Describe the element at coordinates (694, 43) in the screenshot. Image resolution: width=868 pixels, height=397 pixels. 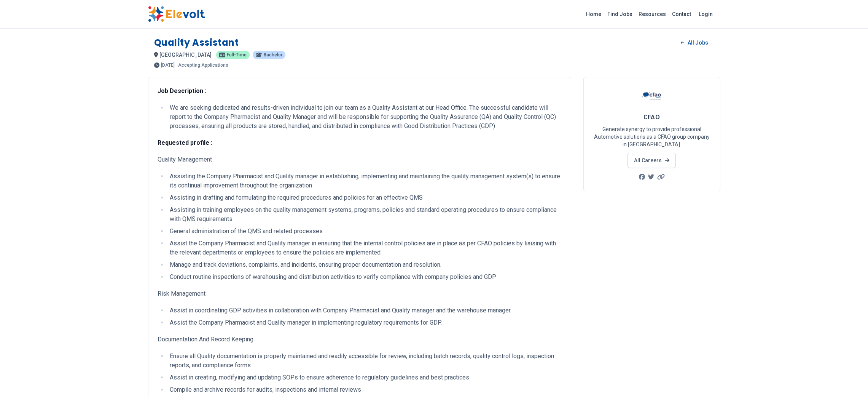
I see `a: All Jobs` at that location.